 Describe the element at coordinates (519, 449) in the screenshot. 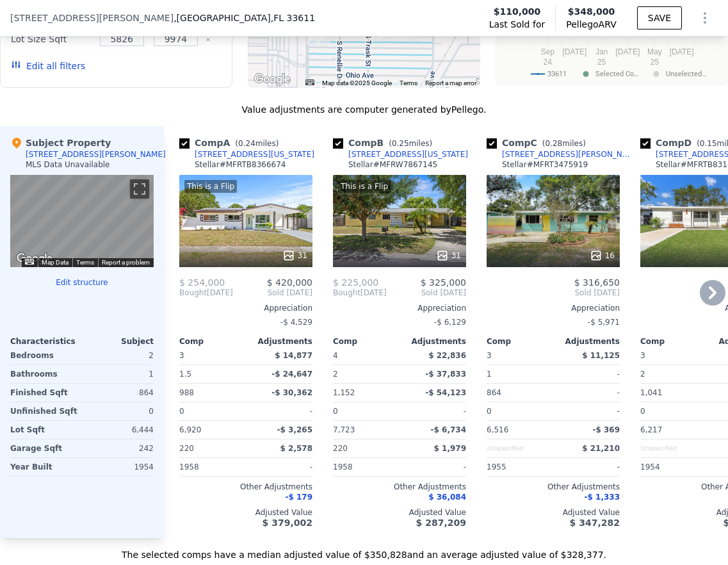

I see `div: Unspecified` at that location.